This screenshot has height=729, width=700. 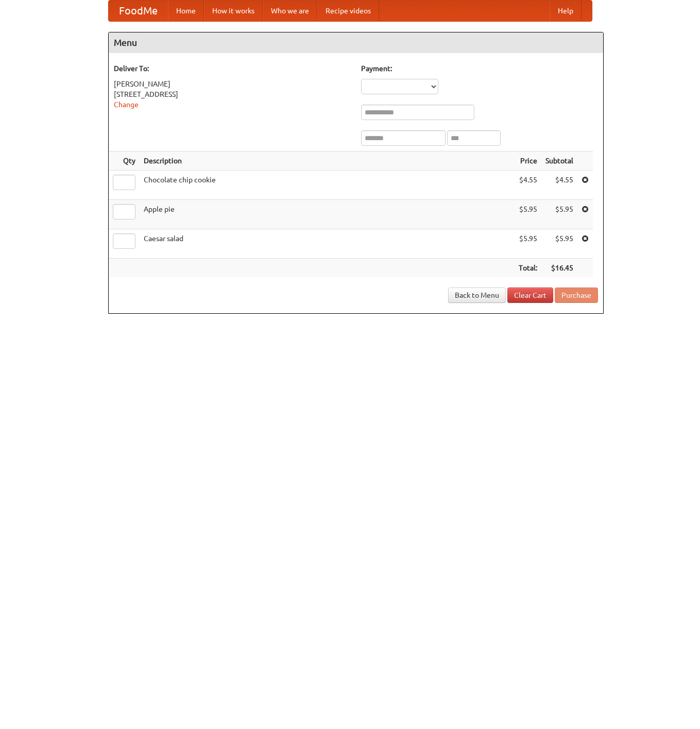 I want to click on a: How it works, so click(x=233, y=10).